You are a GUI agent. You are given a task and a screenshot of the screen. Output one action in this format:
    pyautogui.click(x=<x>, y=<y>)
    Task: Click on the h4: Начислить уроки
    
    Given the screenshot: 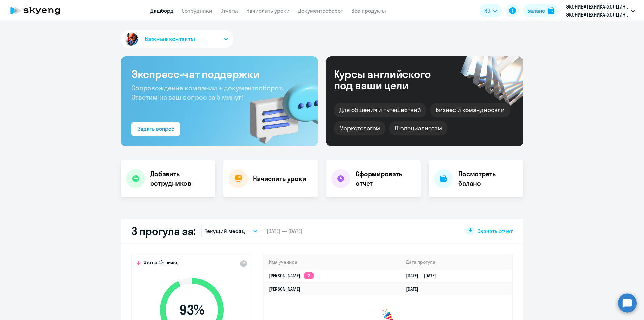 What is the action you would take?
    pyautogui.click(x=279, y=178)
    